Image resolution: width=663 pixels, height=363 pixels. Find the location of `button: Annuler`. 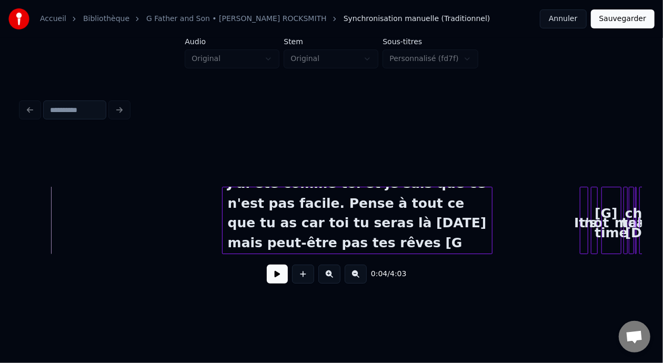

button: Annuler is located at coordinates (563, 19).